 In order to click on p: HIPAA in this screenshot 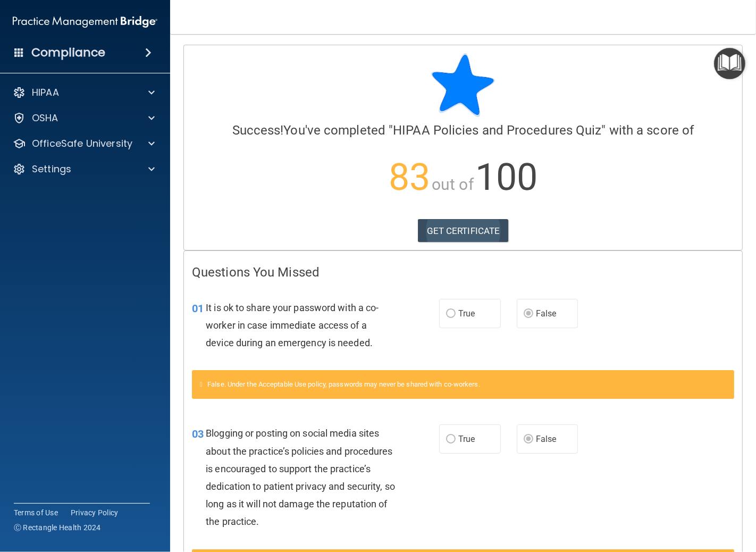, I will do `click(45, 92)`.